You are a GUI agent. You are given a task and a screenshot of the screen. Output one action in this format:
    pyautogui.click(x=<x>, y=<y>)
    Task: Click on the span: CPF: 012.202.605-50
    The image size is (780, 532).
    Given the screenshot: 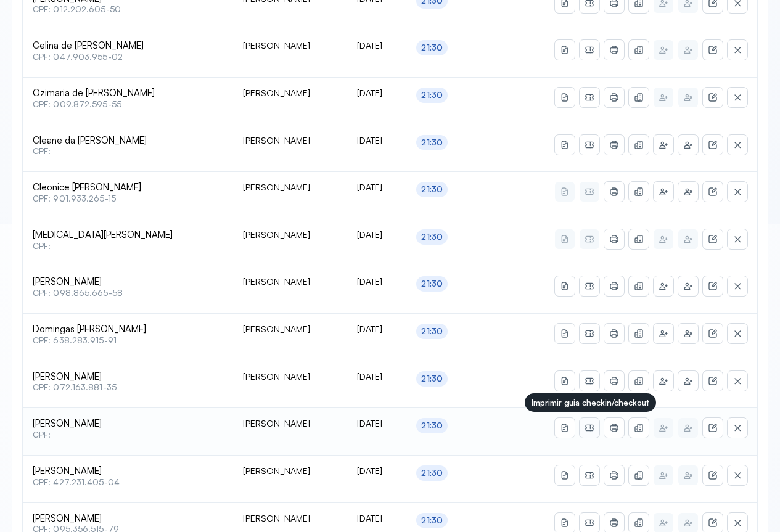 What is the action you would take?
    pyautogui.click(x=128, y=9)
    